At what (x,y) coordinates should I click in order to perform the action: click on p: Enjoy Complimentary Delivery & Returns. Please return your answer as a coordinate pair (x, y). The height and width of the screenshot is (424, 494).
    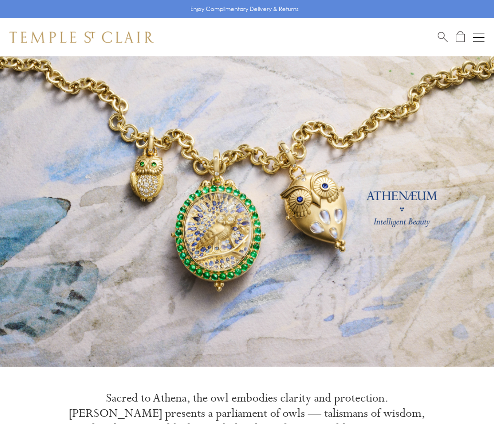
    Looking at the image, I should click on (244, 9).